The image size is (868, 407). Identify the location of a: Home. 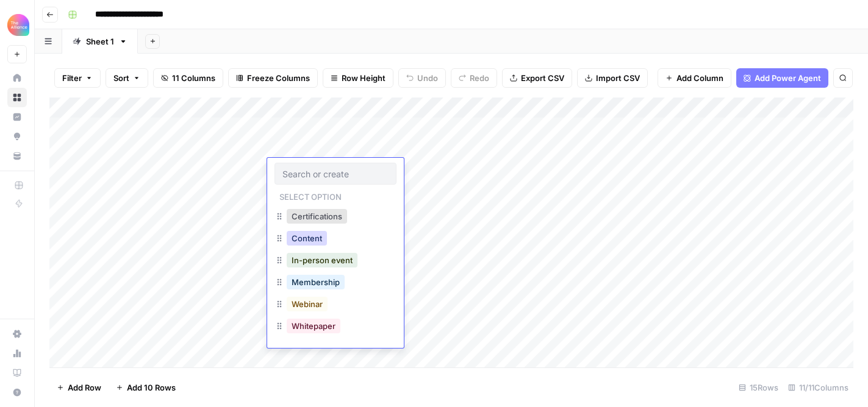
(17, 78).